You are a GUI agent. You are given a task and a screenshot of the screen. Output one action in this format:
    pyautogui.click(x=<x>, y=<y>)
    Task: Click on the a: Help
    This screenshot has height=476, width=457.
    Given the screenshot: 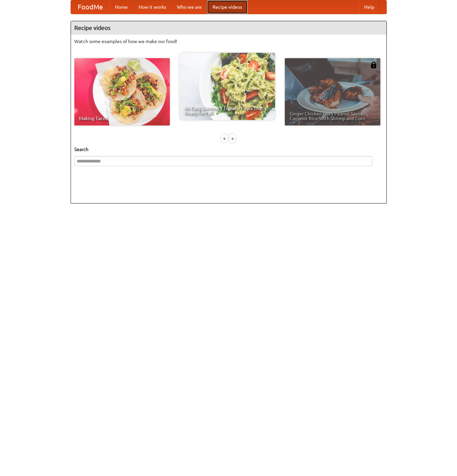 What is the action you would take?
    pyautogui.click(x=369, y=7)
    